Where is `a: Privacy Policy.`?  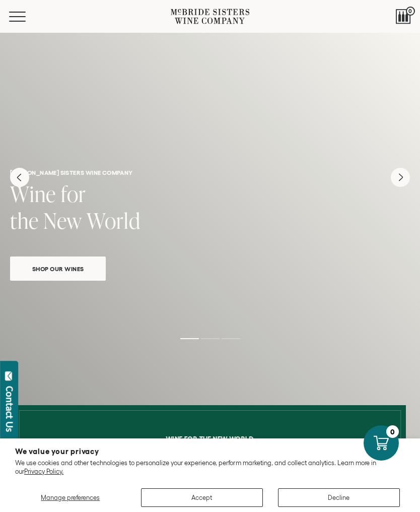
a: Privacy Policy. is located at coordinates (44, 471).